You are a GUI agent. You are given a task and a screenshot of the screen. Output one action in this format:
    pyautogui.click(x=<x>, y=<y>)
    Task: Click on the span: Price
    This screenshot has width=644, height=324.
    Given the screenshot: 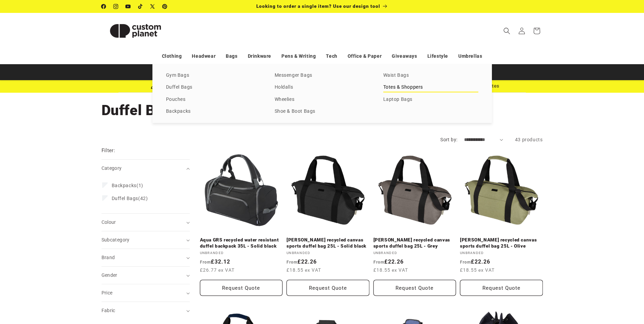 What is the action you would take?
    pyautogui.click(x=107, y=293)
    